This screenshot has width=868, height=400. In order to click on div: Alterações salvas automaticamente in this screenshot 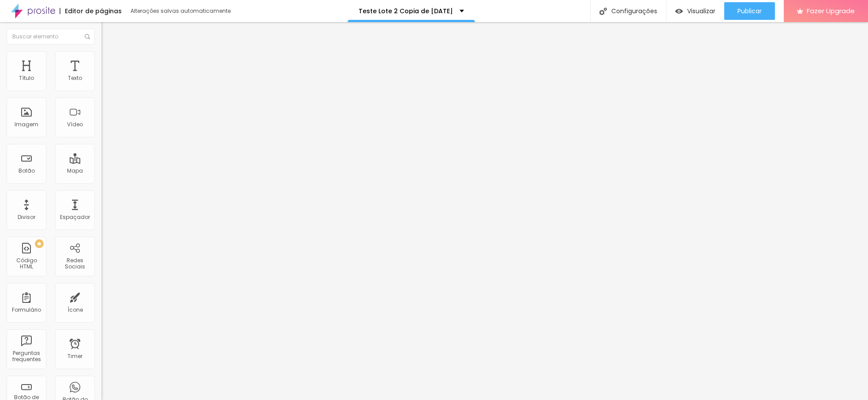, I will do `click(181, 11)`.